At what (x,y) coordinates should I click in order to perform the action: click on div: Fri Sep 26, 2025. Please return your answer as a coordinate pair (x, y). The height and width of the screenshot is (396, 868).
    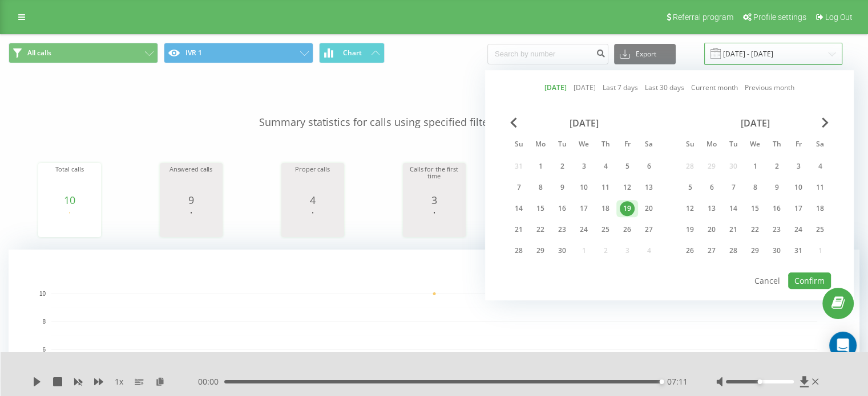
    Looking at the image, I should click on (627, 230).